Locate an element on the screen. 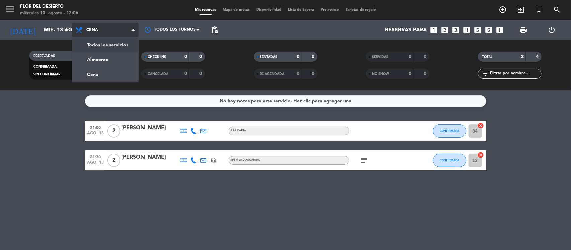 The image size is (571, 250). i: exit_to_app is located at coordinates (521, 10).